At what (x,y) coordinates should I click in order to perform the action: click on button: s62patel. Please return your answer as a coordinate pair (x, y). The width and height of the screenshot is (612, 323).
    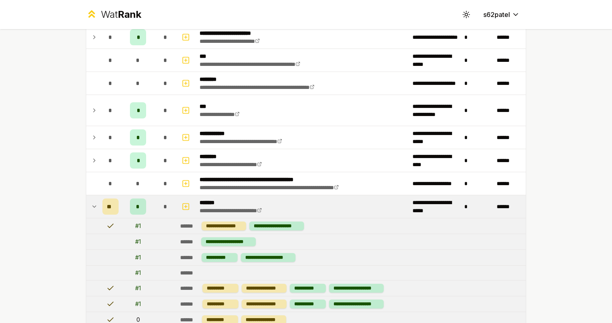
    Looking at the image, I should click on (502, 15).